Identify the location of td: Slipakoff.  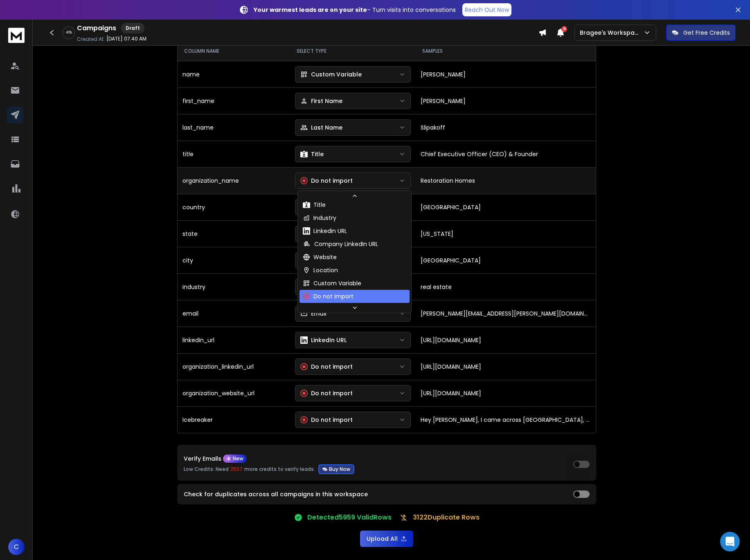
(506, 127).